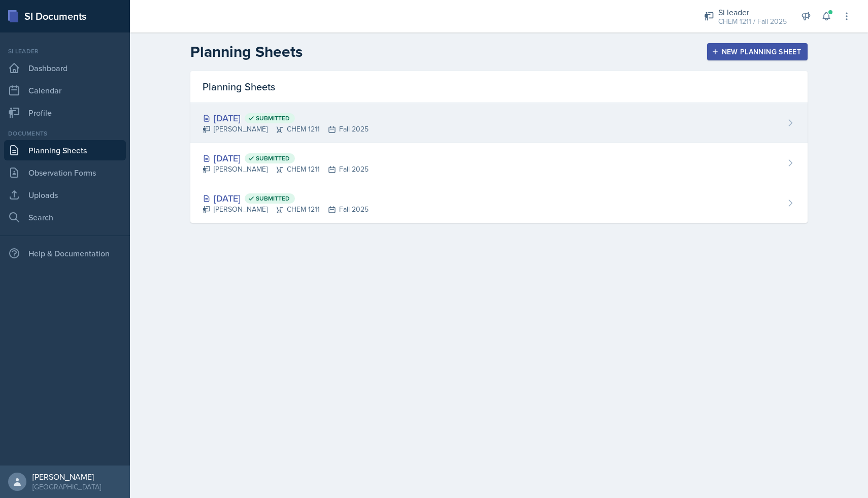 The width and height of the screenshot is (868, 498). What do you see at coordinates (752, 21) in the screenshot?
I see `div: CHEM 1211 / Fall 2025` at bounding box center [752, 21].